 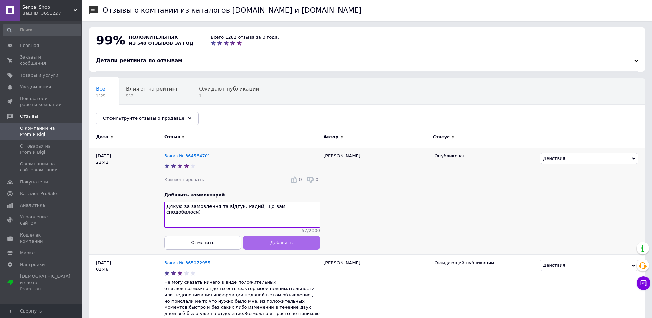 What do you see at coordinates (311, 231) in the screenshot?
I see `span: 57 / 2000` at bounding box center [311, 231].